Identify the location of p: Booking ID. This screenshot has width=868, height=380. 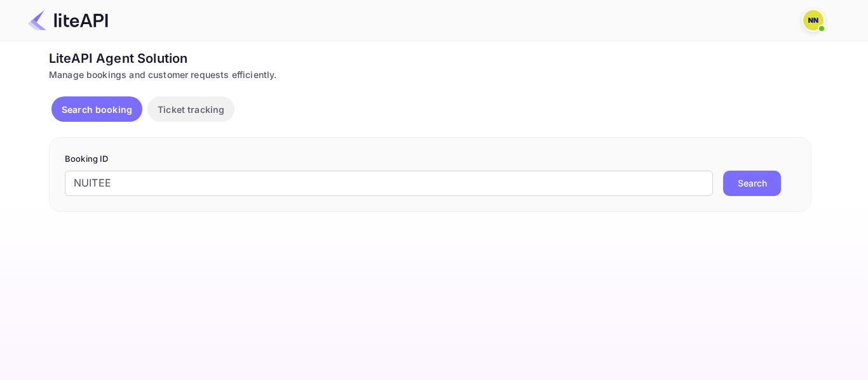
(430, 159).